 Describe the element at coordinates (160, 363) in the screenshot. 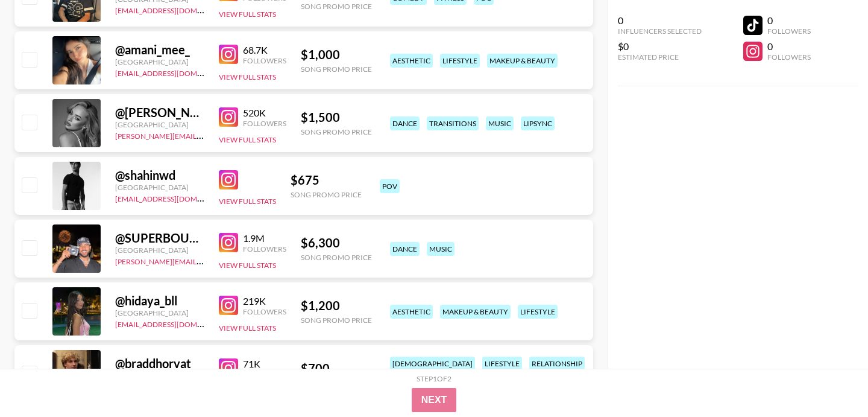

I see `div: @ braddhorvat` at that location.